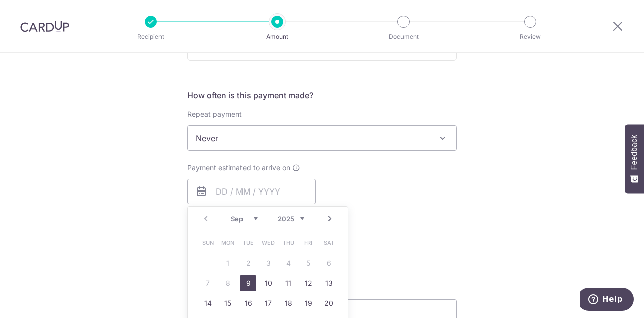 The height and width of the screenshot is (318, 644). I want to click on a: 12, so click(309, 283).